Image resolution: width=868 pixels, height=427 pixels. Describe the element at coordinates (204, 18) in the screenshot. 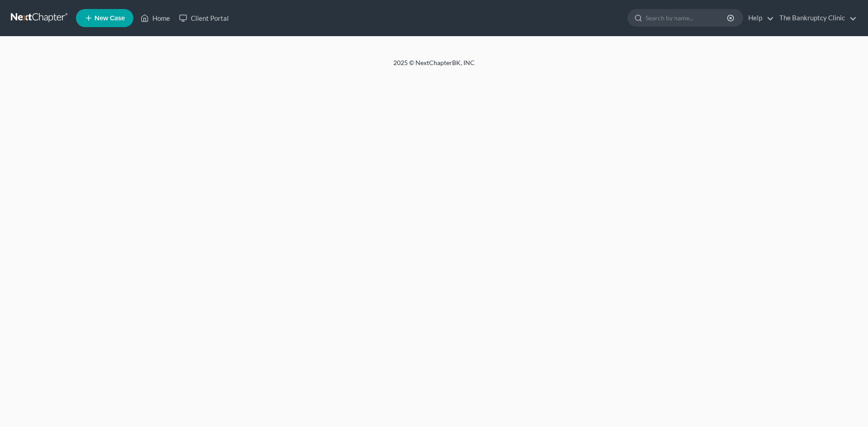

I see `a: Client Portal` at that location.